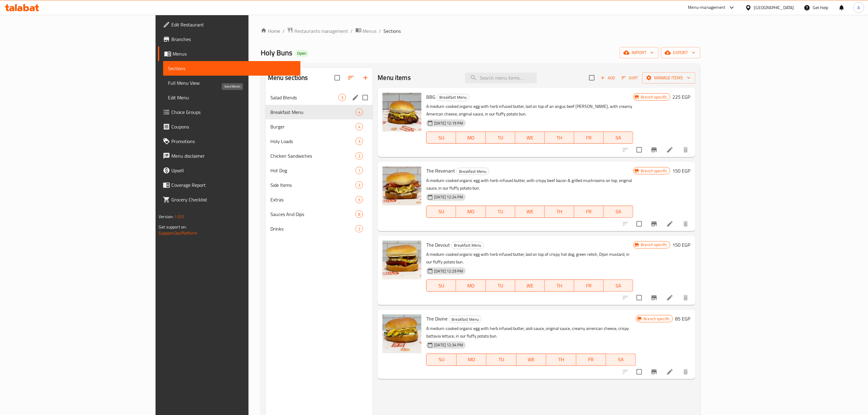 Image resolution: width=868 pixels, height=415 pixels. I want to click on span: Get support on:, so click(173, 227).